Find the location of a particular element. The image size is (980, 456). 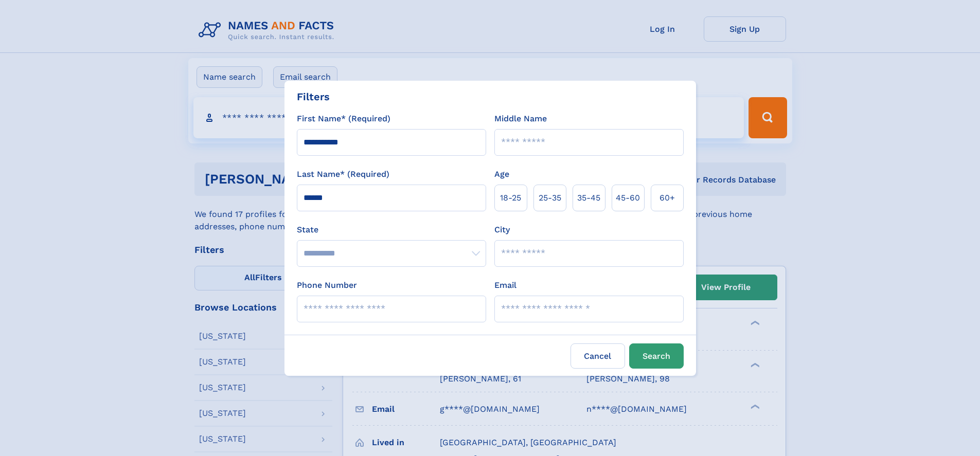

button: Search is located at coordinates (657, 356).